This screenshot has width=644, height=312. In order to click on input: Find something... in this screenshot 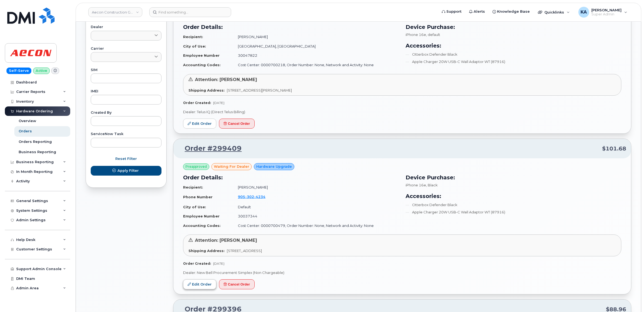, I will do `click(190, 12)`.